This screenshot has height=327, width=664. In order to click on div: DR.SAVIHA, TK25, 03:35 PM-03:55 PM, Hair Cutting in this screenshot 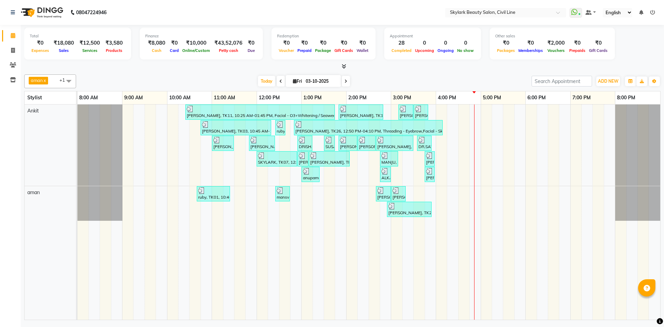, I will do `click(424, 143)`.